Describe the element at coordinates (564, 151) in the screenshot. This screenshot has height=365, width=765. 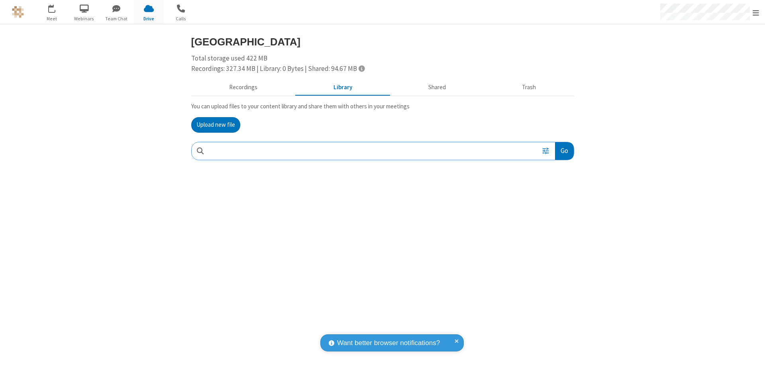
I see `button: Go` at that location.